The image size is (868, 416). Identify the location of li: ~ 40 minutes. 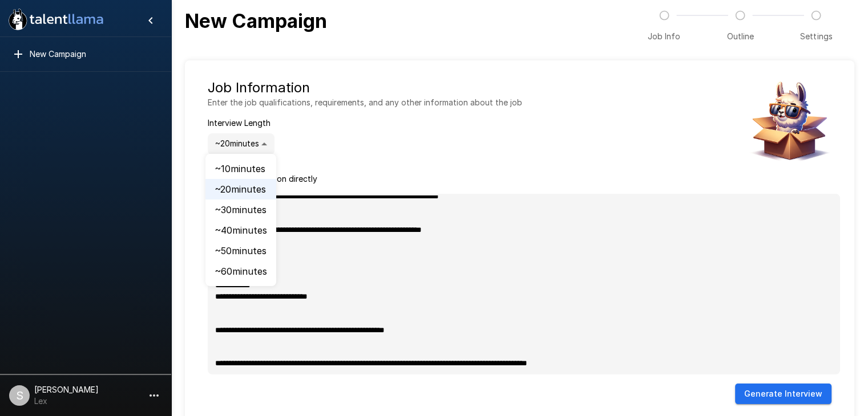
(241, 230).